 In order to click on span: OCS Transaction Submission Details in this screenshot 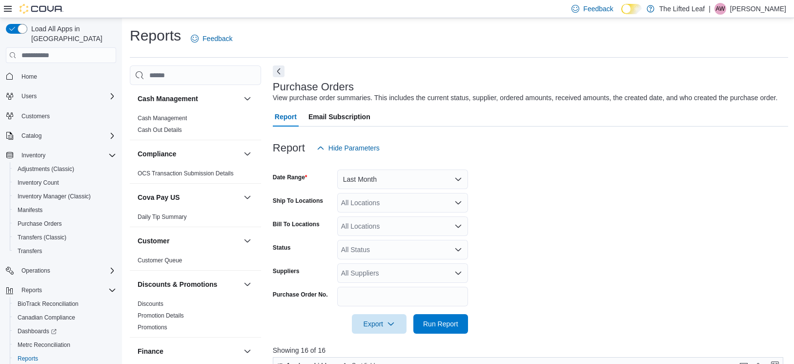, I will do `click(186, 173)`.